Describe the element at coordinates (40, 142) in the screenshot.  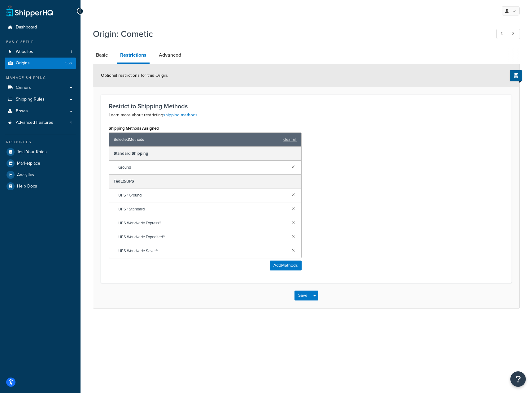
I see `div: Resources` at that location.